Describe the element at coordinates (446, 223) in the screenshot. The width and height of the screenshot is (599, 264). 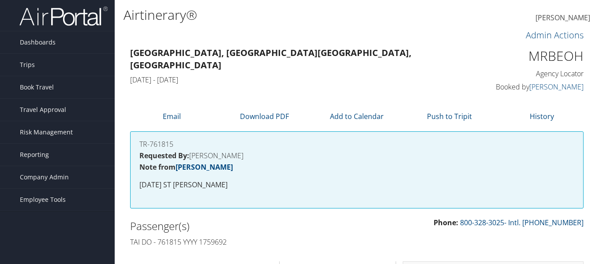
I see `strong: Phone:` at that location.